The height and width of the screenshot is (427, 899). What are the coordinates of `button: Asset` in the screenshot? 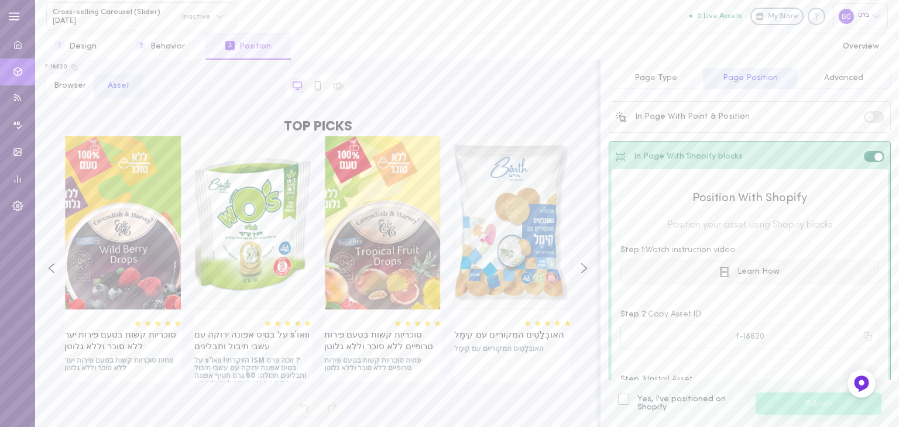 It's located at (118, 86).